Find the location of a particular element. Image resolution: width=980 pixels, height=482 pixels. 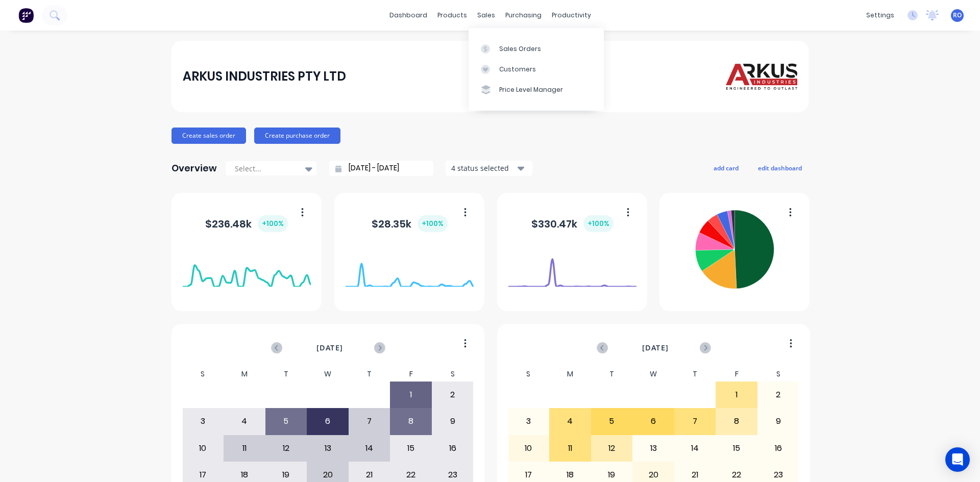

div: Price Level Manager is located at coordinates (531, 90).